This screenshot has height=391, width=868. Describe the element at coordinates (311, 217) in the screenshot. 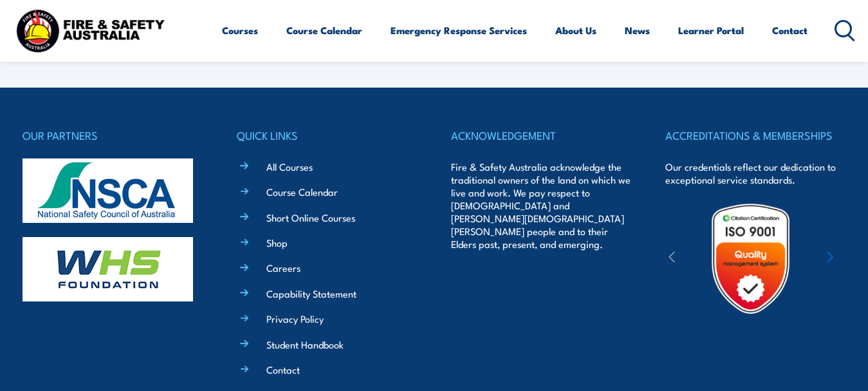

I see `a: Short Online Courses` at that location.